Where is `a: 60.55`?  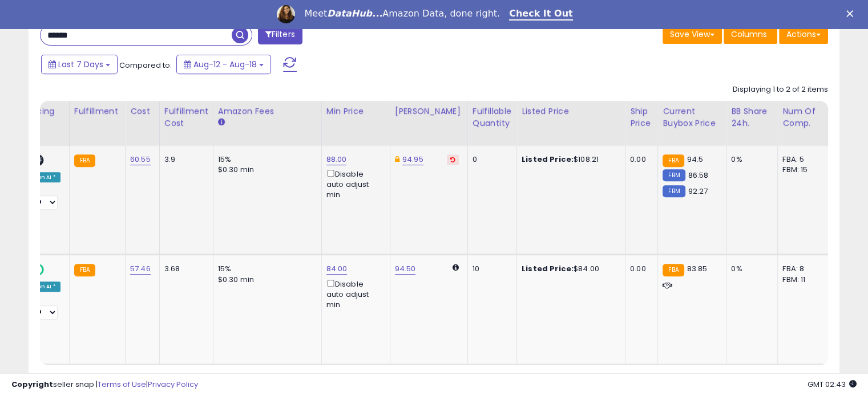
a: 60.55 is located at coordinates (141, 160).